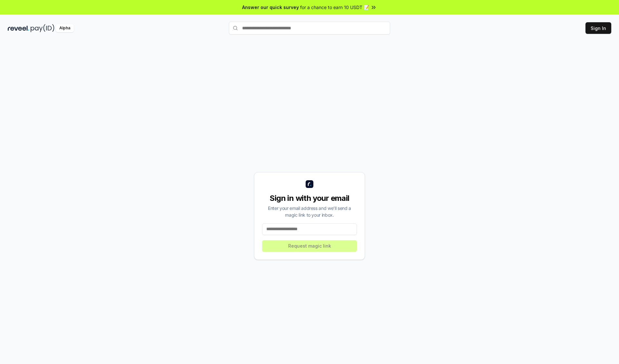 This screenshot has height=364, width=619. What do you see at coordinates (310, 198) in the screenshot?
I see `div: Sign in with your email` at bounding box center [310, 198].